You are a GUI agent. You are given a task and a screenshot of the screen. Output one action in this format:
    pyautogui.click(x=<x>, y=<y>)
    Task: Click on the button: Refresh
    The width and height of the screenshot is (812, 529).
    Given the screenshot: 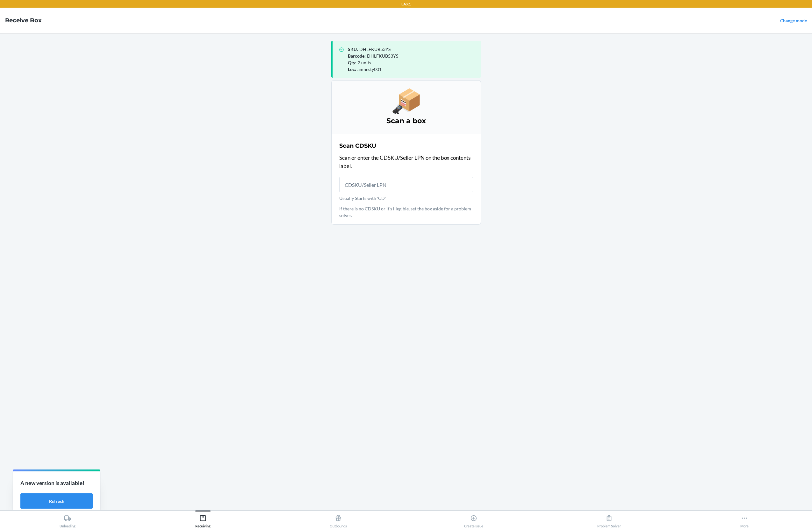 What is the action you would take?
    pyautogui.click(x=56, y=502)
    